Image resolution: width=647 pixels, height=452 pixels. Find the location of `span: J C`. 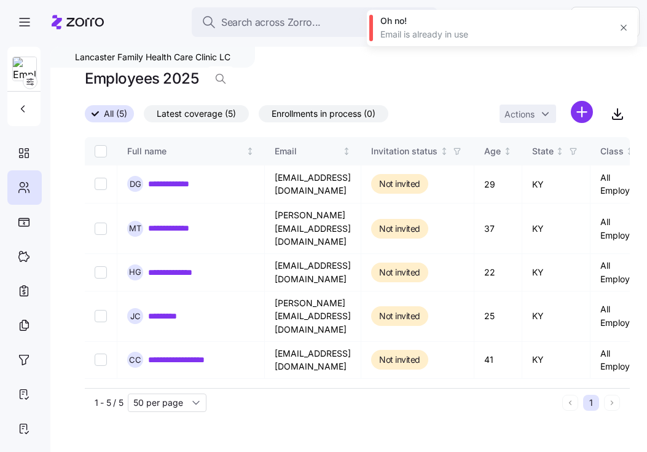

span: J C is located at coordinates (135, 316).